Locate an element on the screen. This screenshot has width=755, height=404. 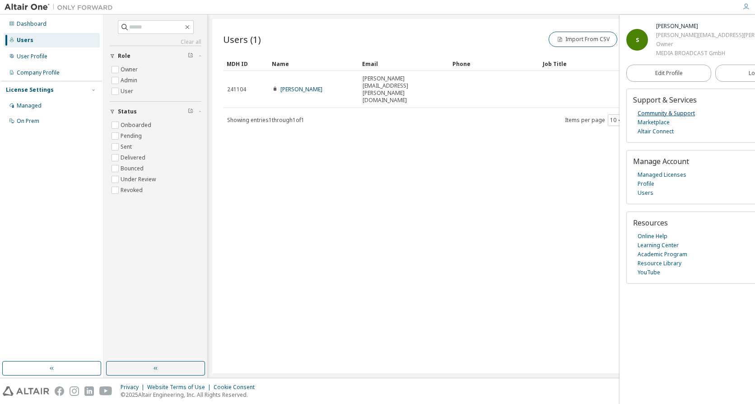
label: User is located at coordinates (128, 91).